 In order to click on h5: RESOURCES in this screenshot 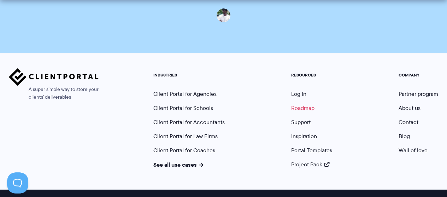, I will do `click(311, 75)`.